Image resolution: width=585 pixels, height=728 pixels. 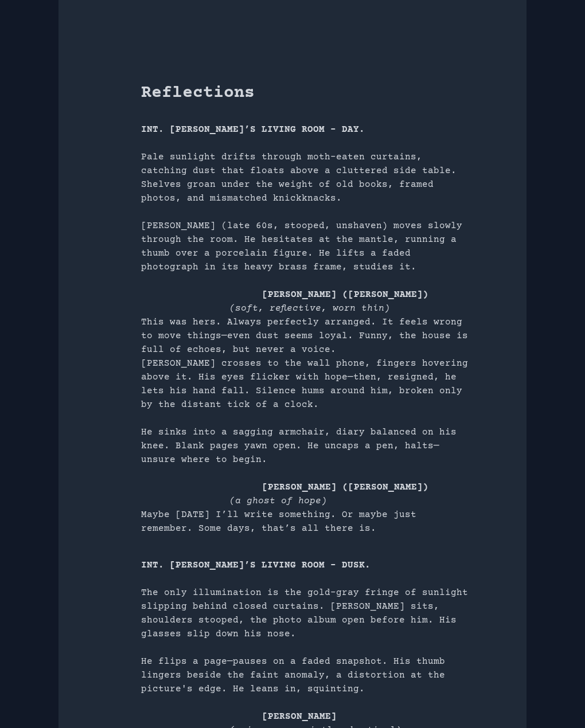 What do you see at coordinates (306, 178) in the screenshot?
I see `p: Pale sunlight drifts through moth-eaten curtains, catching dust that floats above a cluttered sid...` at bounding box center [306, 178].